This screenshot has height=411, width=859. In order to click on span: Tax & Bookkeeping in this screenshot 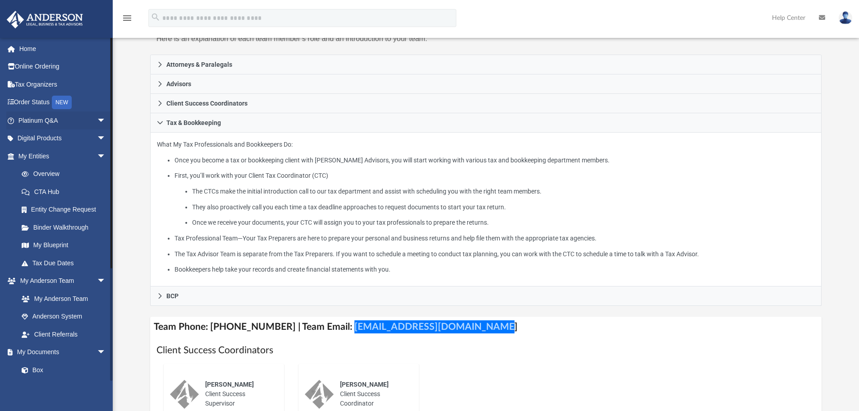, I will do `click(193, 123)`.